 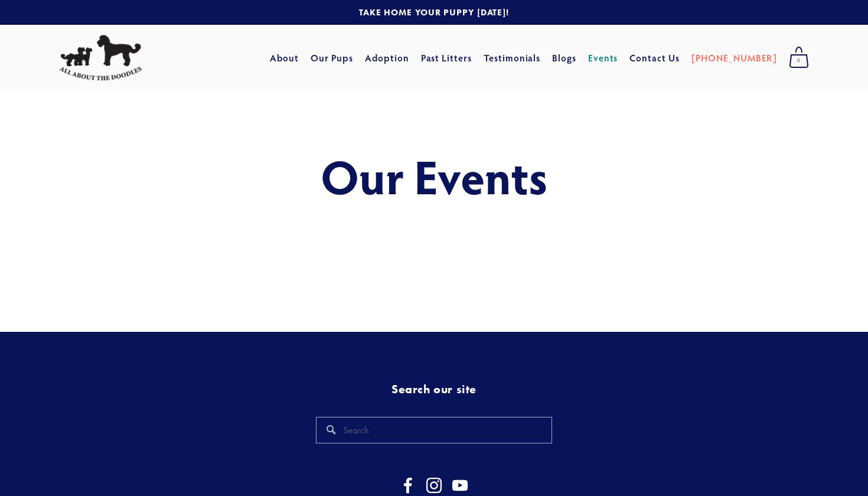 What do you see at coordinates (434, 389) in the screenshot?
I see `strong: Search our site` at bounding box center [434, 389].